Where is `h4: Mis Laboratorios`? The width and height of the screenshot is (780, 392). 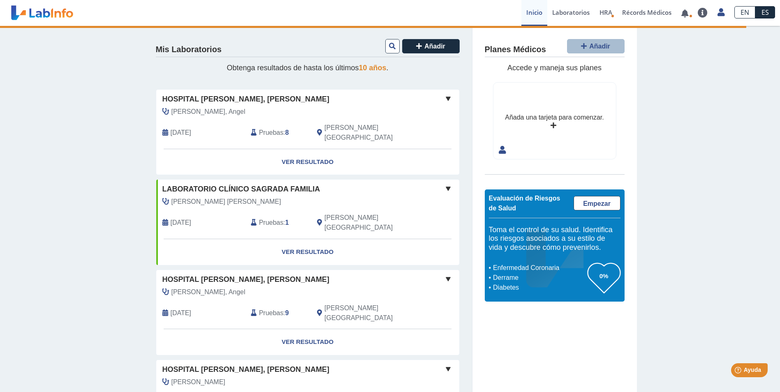 h4: Mis Laboratorios is located at coordinates (189, 50).